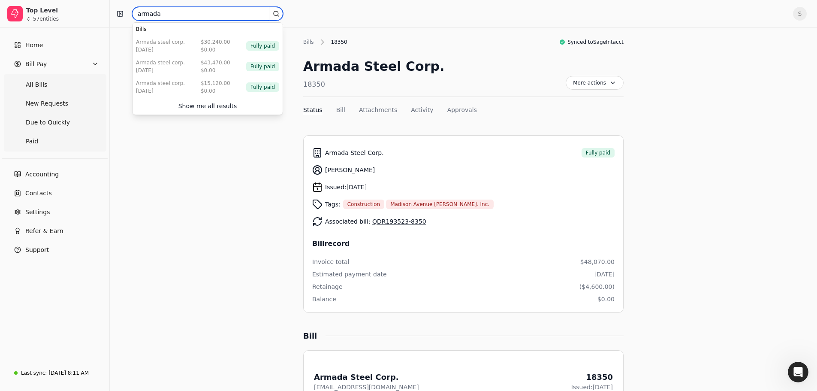  What do you see at coordinates (208, 14) in the screenshot?
I see `input: Search` at bounding box center [208, 14].